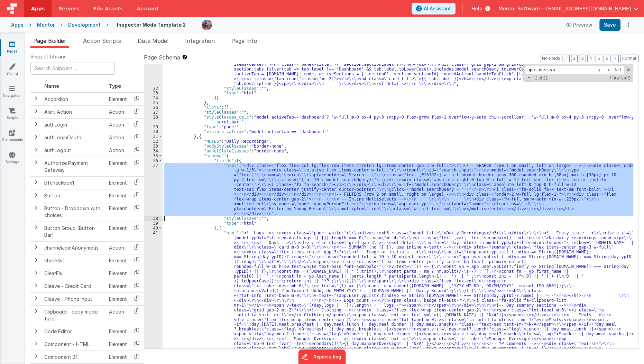  I want to click on div: 32, so click(153, 142).